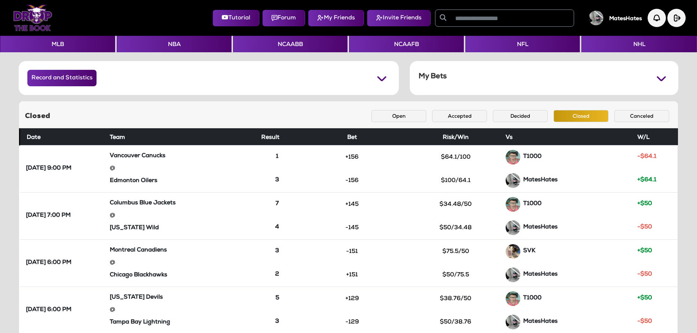  I want to click on button: NCAAFB, so click(406, 44).